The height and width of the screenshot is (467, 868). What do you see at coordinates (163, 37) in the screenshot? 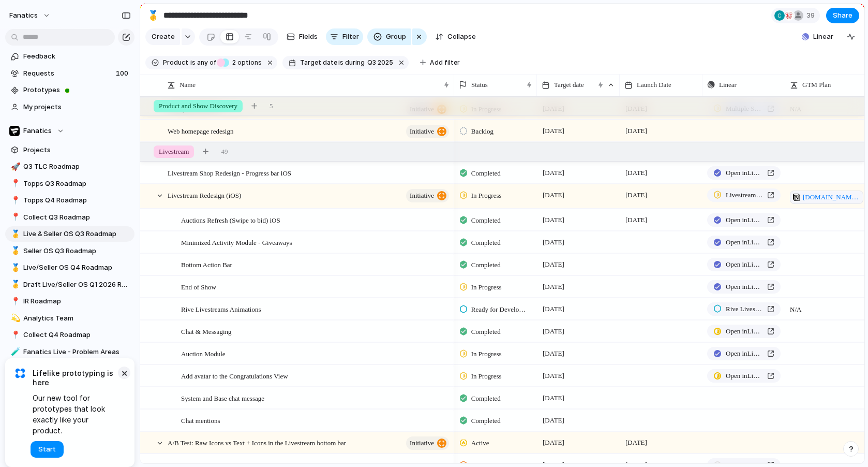
I see `span: Create` at bounding box center [163, 37].